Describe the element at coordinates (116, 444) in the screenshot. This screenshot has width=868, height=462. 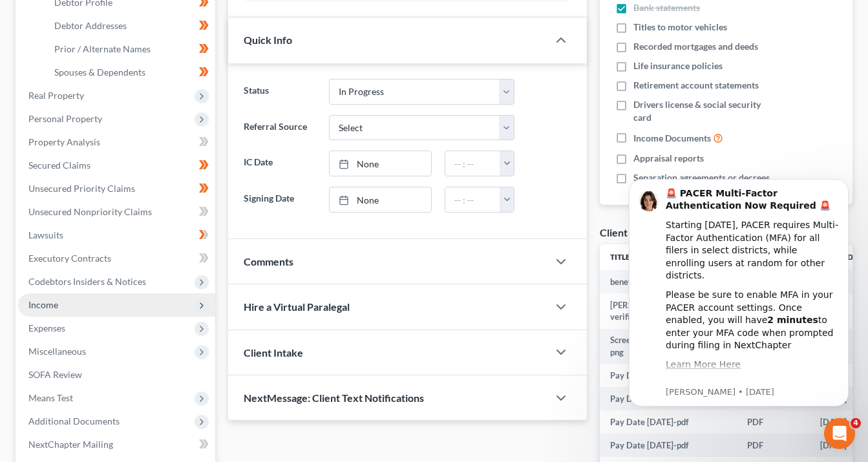
I see `a: NextChapter Mailing` at that location.